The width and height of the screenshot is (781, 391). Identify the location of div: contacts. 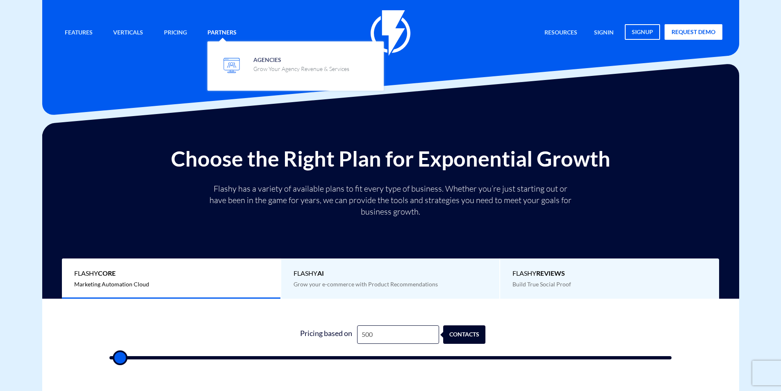
(468, 334).